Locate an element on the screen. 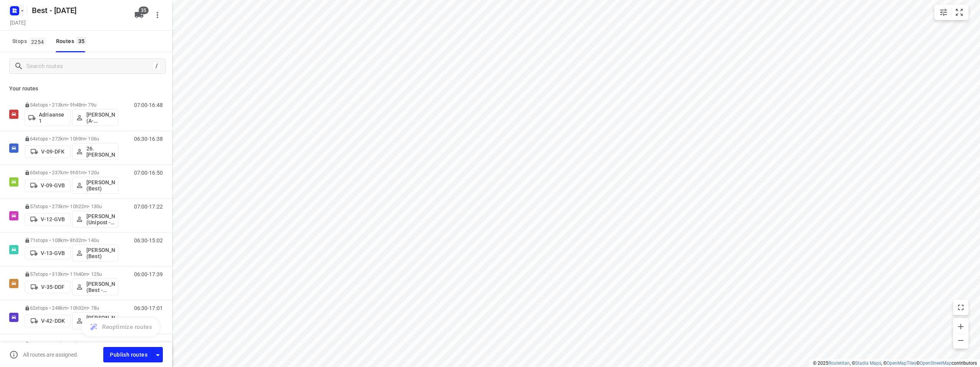 The width and height of the screenshot is (980, 367). p: V-09-GVB is located at coordinates (53, 185).